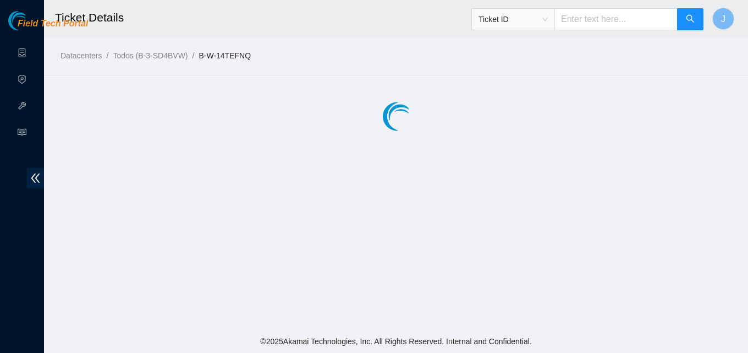 This screenshot has height=353, width=748. I want to click on a: Todos (B-3-SD4BVW), so click(150, 56).